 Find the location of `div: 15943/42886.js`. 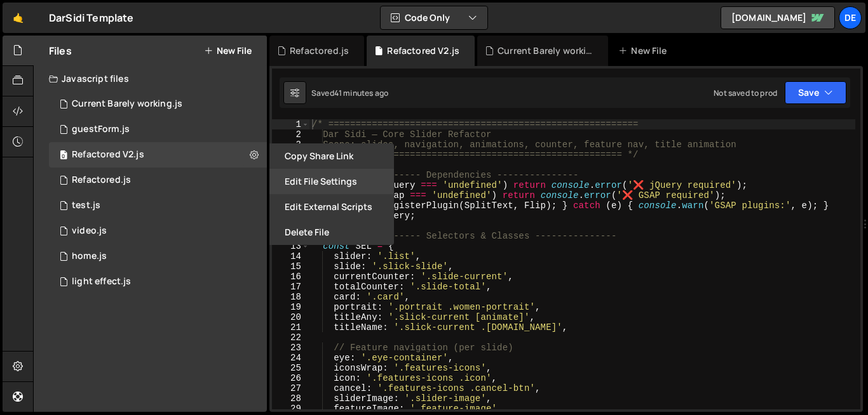

div: 15943/42886.js is located at coordinates (157, 256).